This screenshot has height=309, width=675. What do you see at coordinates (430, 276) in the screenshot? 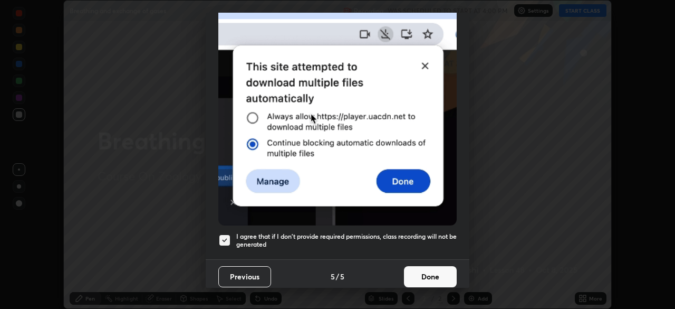
I see `button: Done` at bounding box center [430, 276].